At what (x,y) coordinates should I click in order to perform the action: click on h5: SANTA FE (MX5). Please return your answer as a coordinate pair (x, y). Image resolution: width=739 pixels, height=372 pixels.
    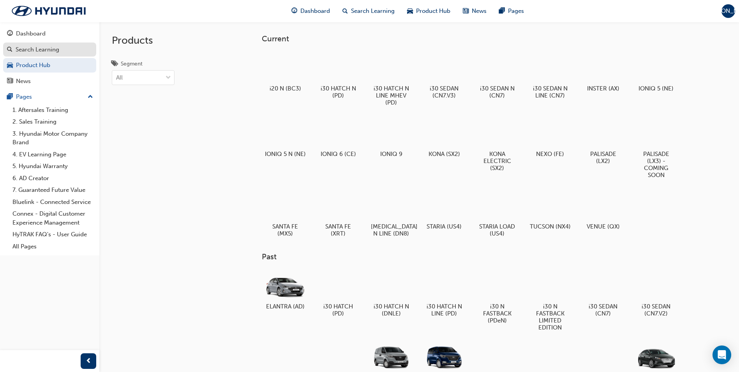
    Looking at the image, I should click on (285, 230).